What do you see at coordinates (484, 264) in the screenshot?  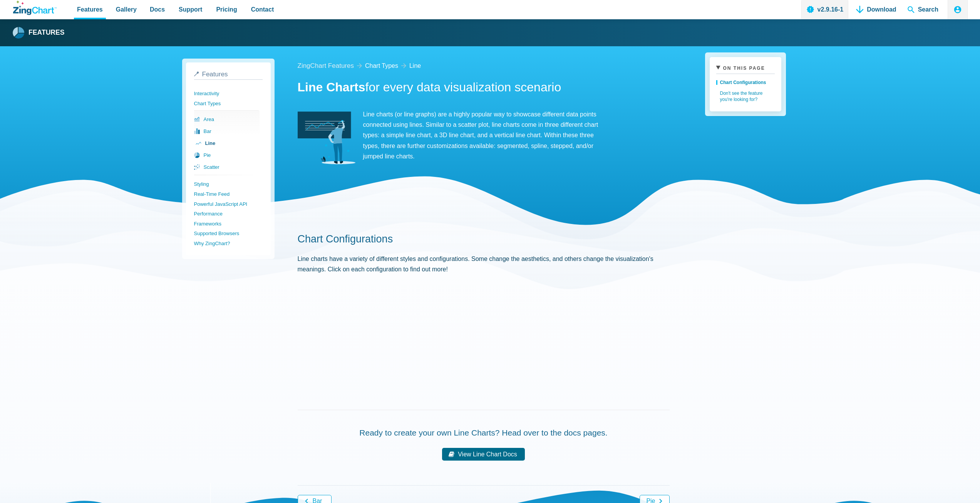 I see `p: Line charts have a variety of different styles and configurations. Some change the aesthetics, an...` at bounding box center [484, 264].